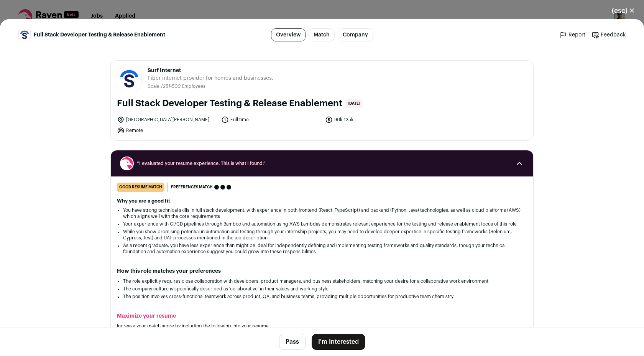  Describe the element at coordinates (572, 35) in the screenshot. I see `a: Report` at that location.